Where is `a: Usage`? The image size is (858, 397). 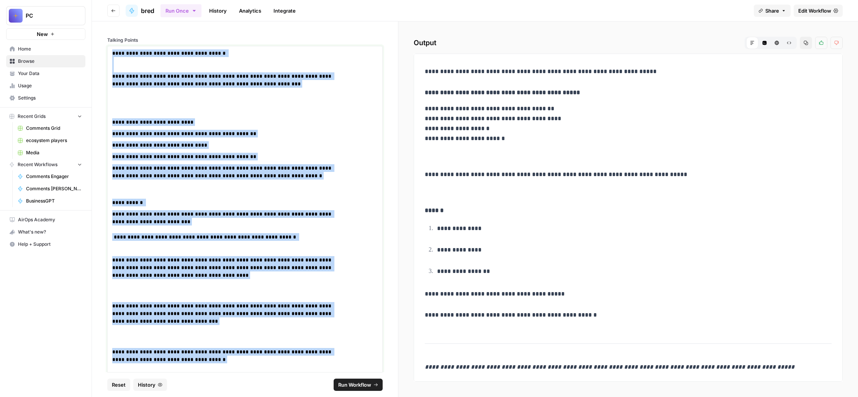 a: Usage is located at coordinates (46, 86).